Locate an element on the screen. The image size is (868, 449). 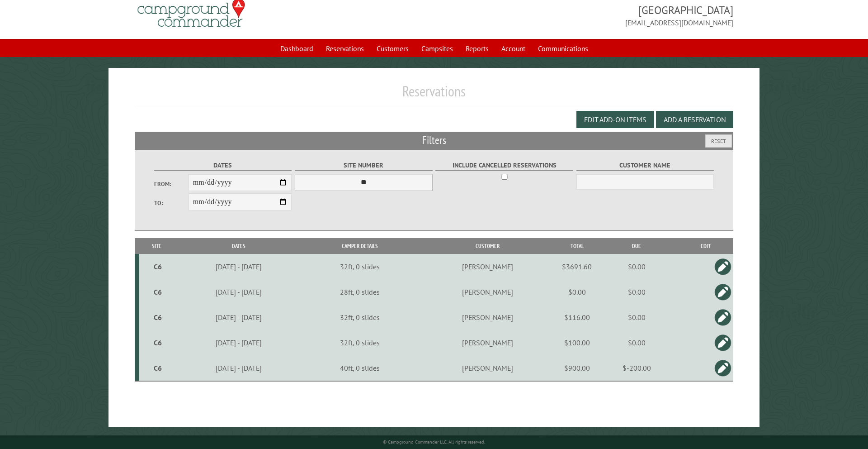
a: Account is located at coordinates (513, 48).